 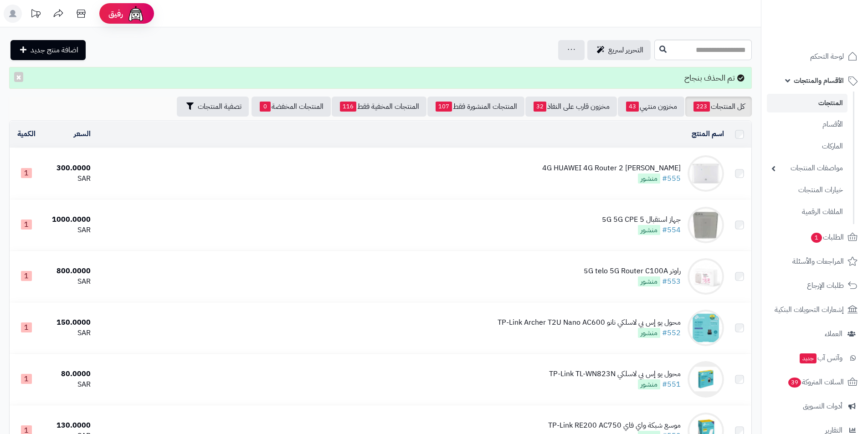 I want to click on a: السلات المتروكة39, so click(x=814, y=382).